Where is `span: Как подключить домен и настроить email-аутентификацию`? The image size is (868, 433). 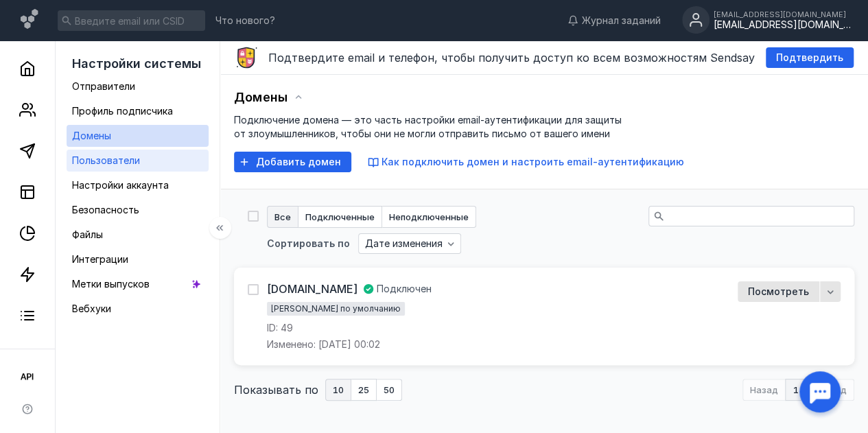 span: Как подключить домен и настроить email-аутентификацию is located at coordinates (532, 161).